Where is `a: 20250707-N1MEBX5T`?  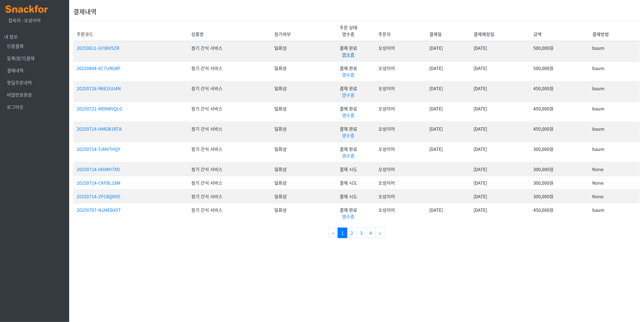
a: 20250707-N1MEBX5T is located at coordinates (99, 210).